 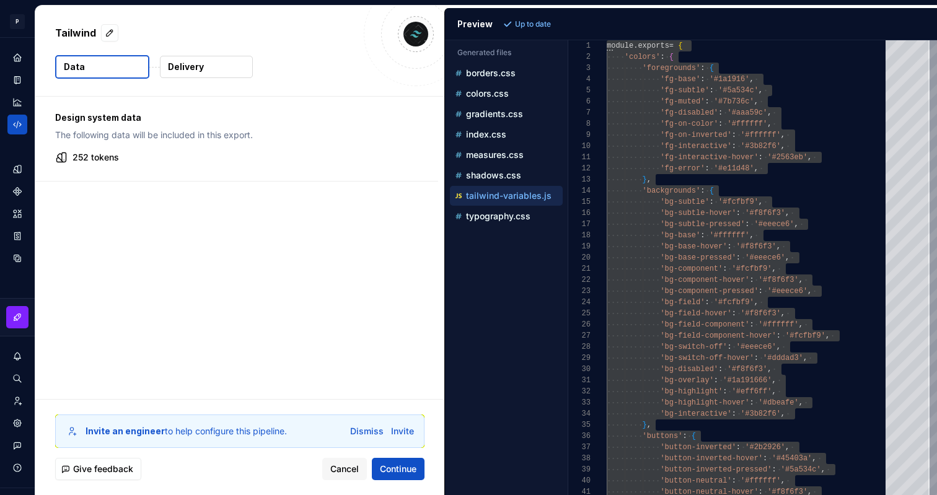 I want to click on span: 'bg-subtle-pressed', so click(x=702, y=224).